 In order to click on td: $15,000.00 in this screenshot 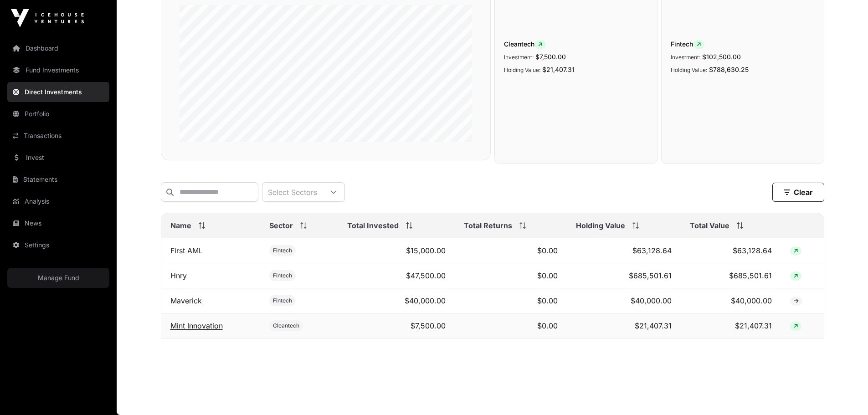, I will do `click(396, 251)`.